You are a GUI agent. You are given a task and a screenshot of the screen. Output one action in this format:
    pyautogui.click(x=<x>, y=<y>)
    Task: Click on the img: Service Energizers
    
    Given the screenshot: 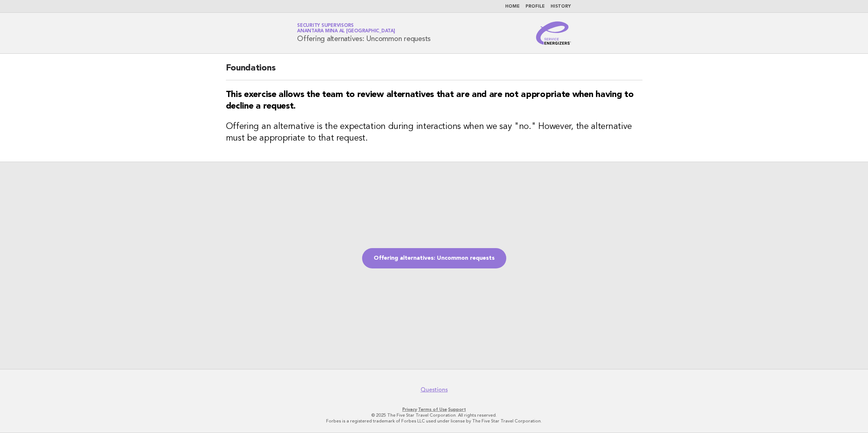 What is the action you would take?
    pyautogui.click(x=554, y=33)
    